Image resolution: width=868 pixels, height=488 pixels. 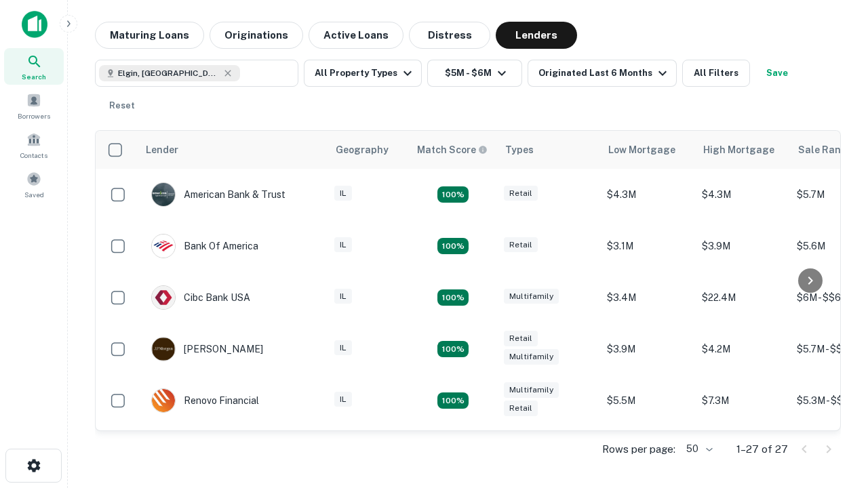 What do you see at coordinates (34, 116) in the screenshot?
I see `span: Borrowers` at bounding box center [34, 116].